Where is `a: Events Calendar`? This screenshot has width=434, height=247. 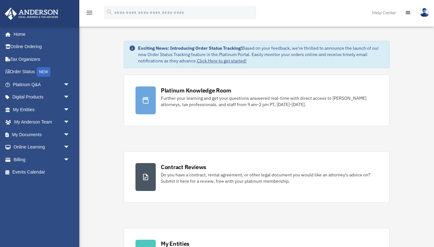
a: Events Calendar is located at coordinates (42, 172).